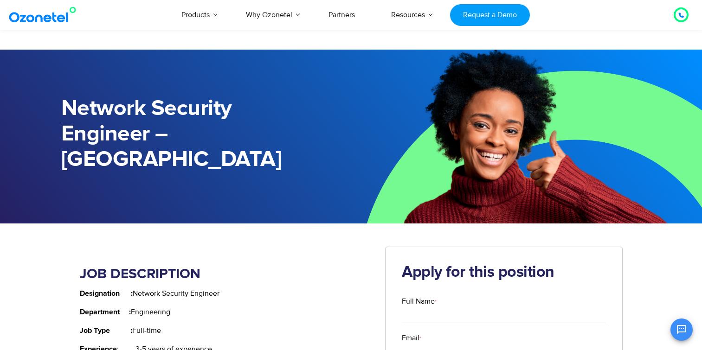 The image size is (702, 350). I want to click on button: Open chat, so click(681, 330).